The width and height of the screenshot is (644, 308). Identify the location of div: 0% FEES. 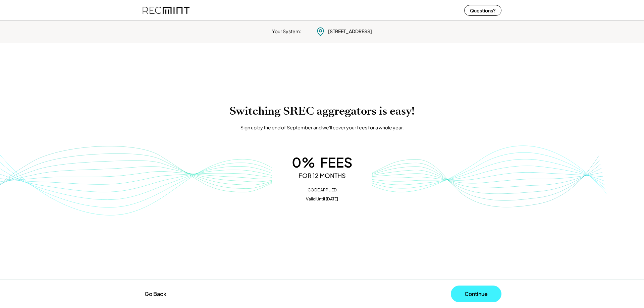
(322, 162).